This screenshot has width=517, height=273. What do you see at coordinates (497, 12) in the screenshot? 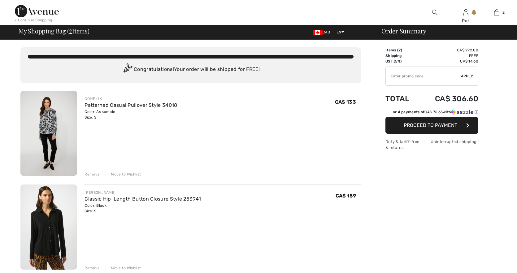
I see `img: My Bag` at bounding box center [497, 12].